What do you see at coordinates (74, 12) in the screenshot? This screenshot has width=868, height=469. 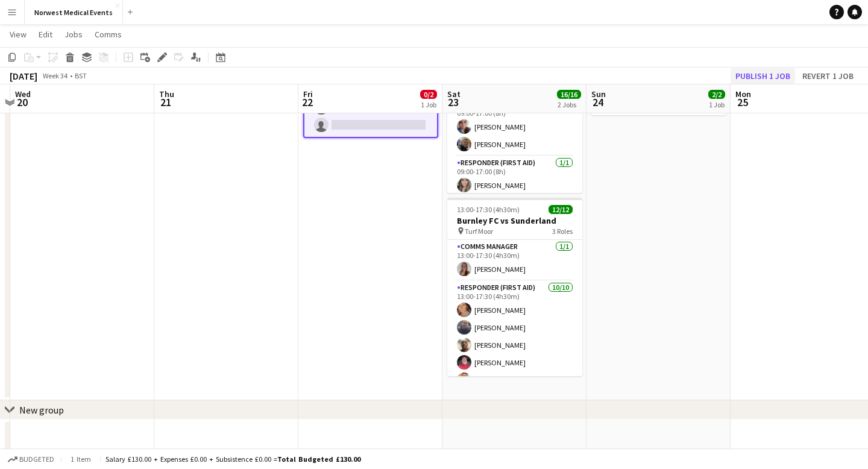 I see `button: Norwest Medical Events` at bounding box center [74, 12].